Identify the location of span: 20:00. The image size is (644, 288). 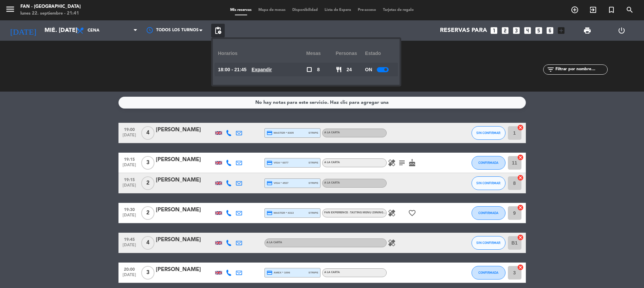
(129, 269).